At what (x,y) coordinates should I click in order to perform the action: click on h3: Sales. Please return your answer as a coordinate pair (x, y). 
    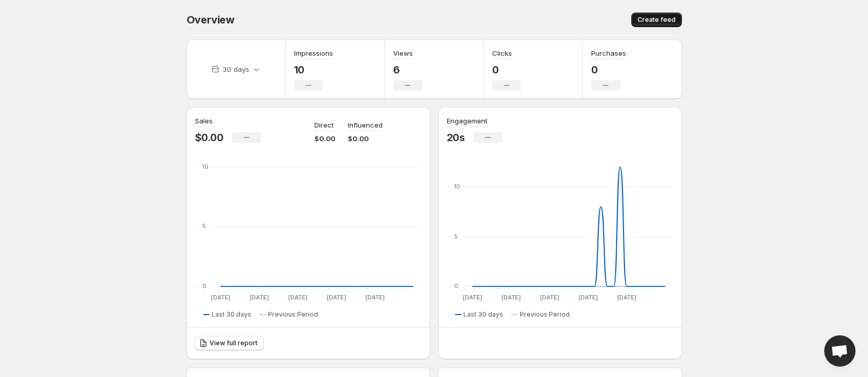
    Looking at the image, I should click on (204, 121).